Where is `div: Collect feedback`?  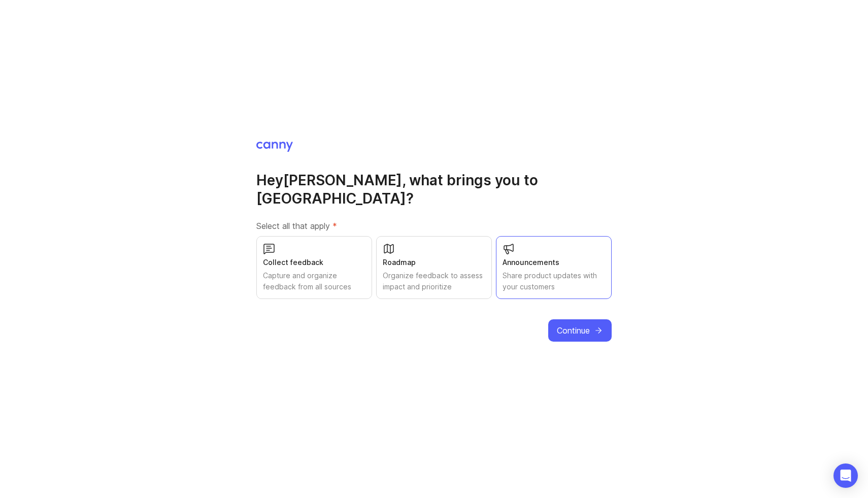 div: Collect feedback is located at coordinates (314, 263).